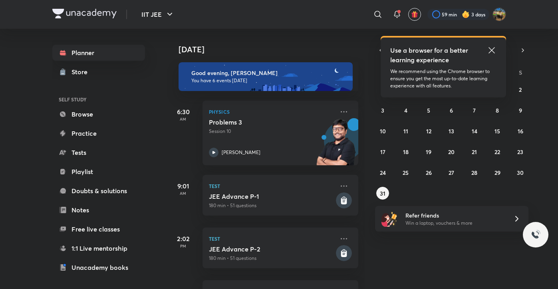 This screenshot has height=289, width=558. What do you see at coordinates (383, 110) in the screenshot?
I see `abbr: August 3, 2025` at bounding box center [383, 110].